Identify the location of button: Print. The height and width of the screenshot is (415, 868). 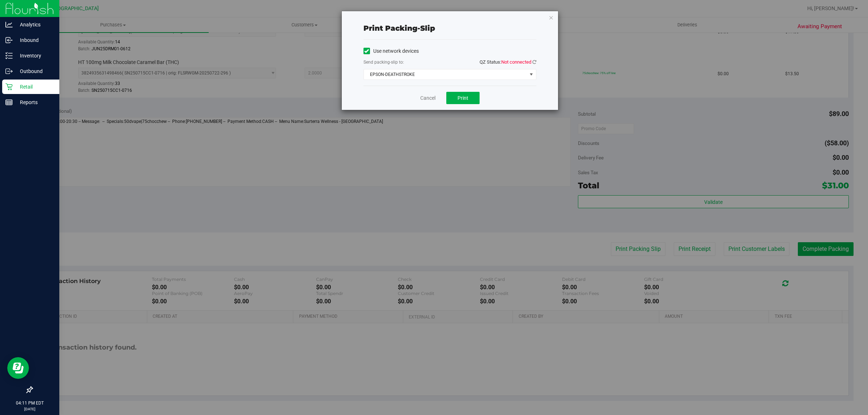
(463, 98).